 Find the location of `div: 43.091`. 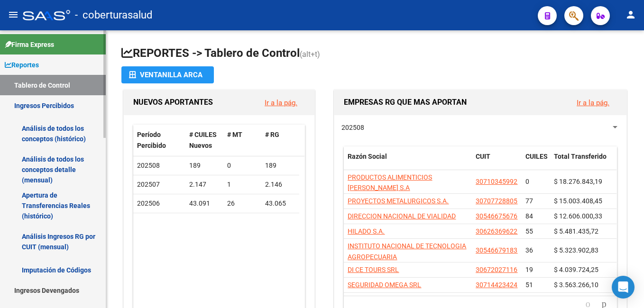

div: 43.091 is located at coordinates (204, 203).